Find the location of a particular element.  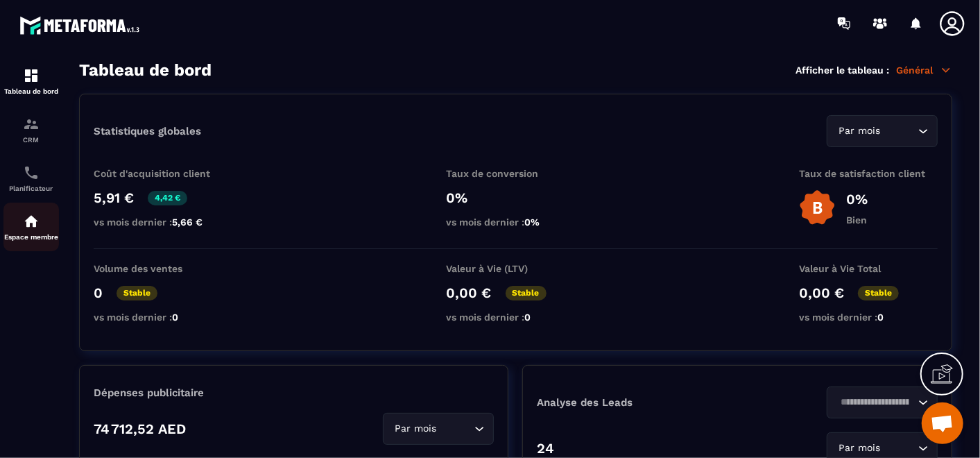

p: Valeur à Vie Total is located at coordinates (868, 268).